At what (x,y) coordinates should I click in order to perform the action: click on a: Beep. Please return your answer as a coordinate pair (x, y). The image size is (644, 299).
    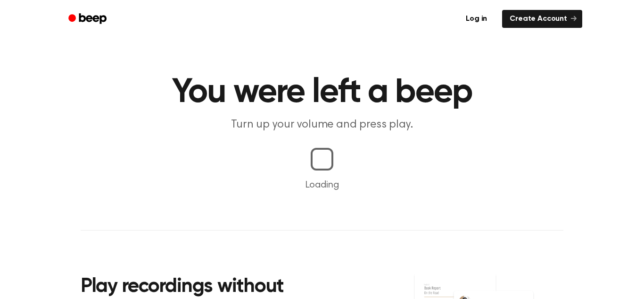
    Looking at the image, I should click on (88, 19).